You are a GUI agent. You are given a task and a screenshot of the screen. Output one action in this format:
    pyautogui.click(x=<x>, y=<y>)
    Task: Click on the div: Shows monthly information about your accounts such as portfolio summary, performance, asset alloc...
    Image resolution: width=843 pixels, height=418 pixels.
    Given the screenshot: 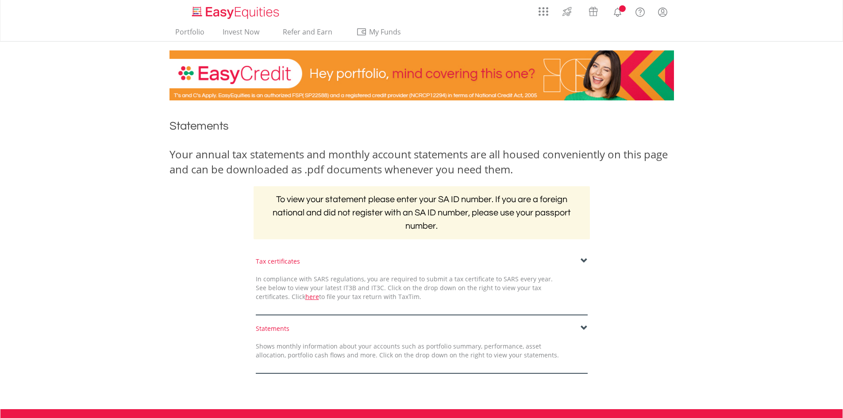 What is the action you would take?
    pyautogui.click(x=407, y=351)
    